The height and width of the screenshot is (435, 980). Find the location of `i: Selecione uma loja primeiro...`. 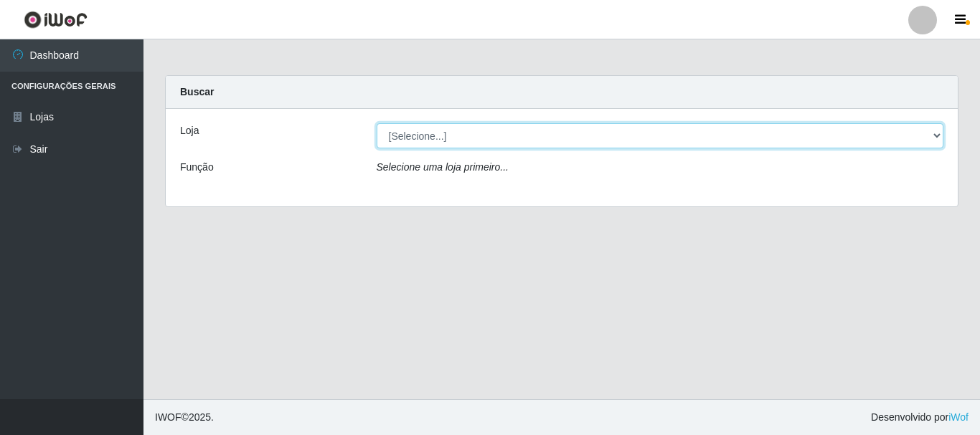

i: Selecione uma loja primeiro... is located at coordinates (443, 167).